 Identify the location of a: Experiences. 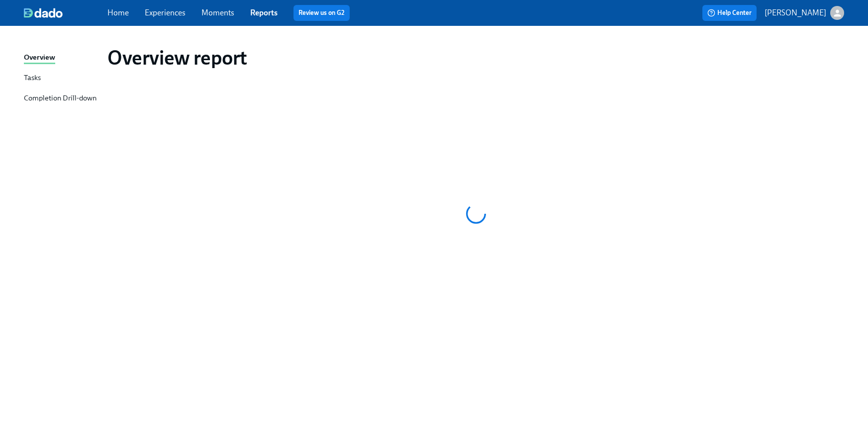
(165, 13).